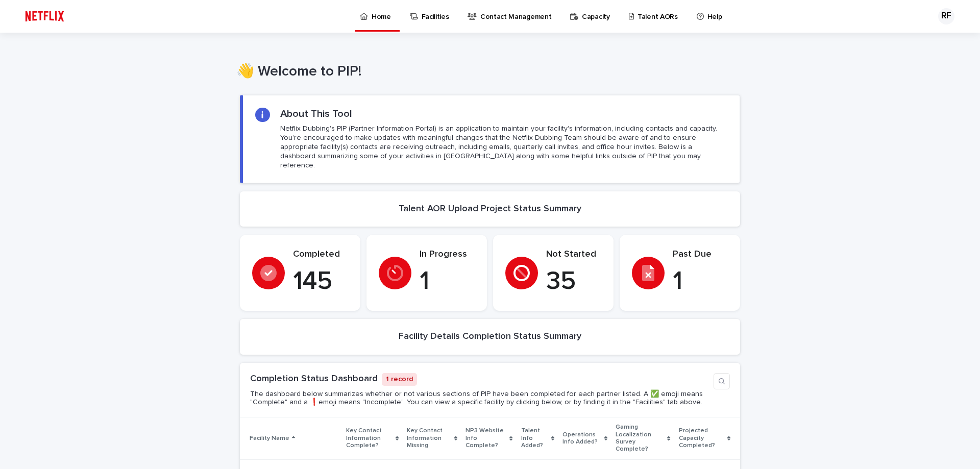  I want to click on p: Not Started, so click(574, 255).